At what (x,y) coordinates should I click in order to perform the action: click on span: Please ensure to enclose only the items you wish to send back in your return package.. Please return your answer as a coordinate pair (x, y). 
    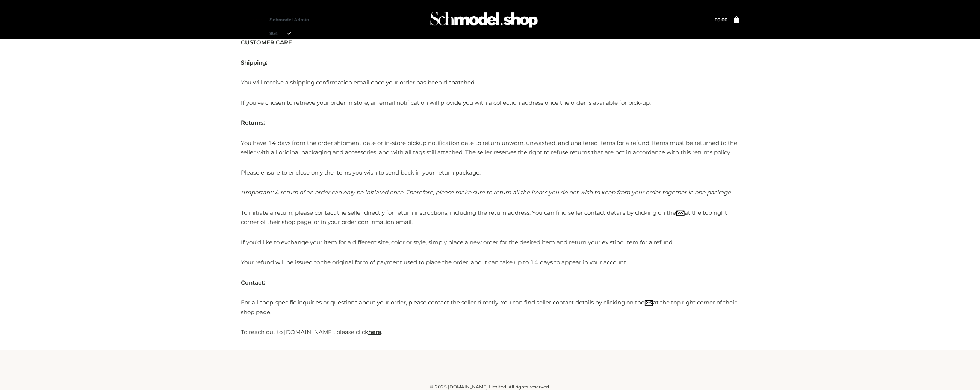
    Looking at the image, I should click on (361, 173).